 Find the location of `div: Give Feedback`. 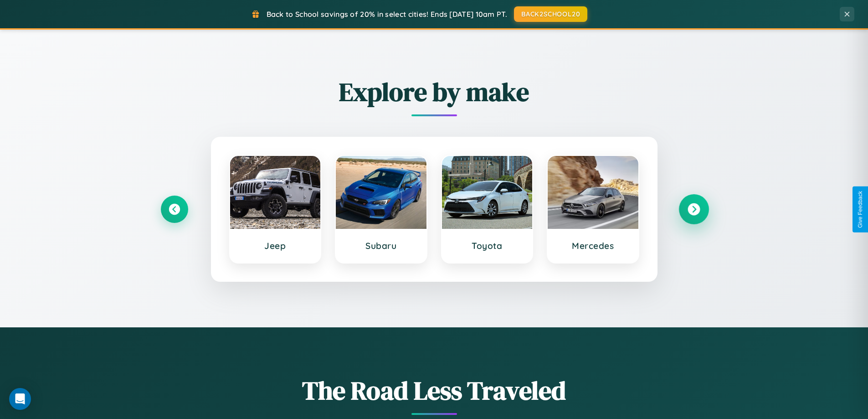

div: Give Feedback is located at coordinates (860, 209).